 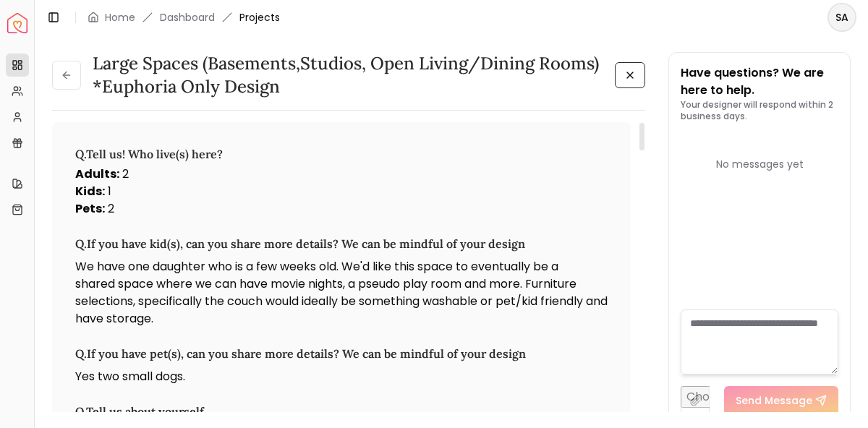 I want to click on a: Dashboard, so click(x=187, y=18).